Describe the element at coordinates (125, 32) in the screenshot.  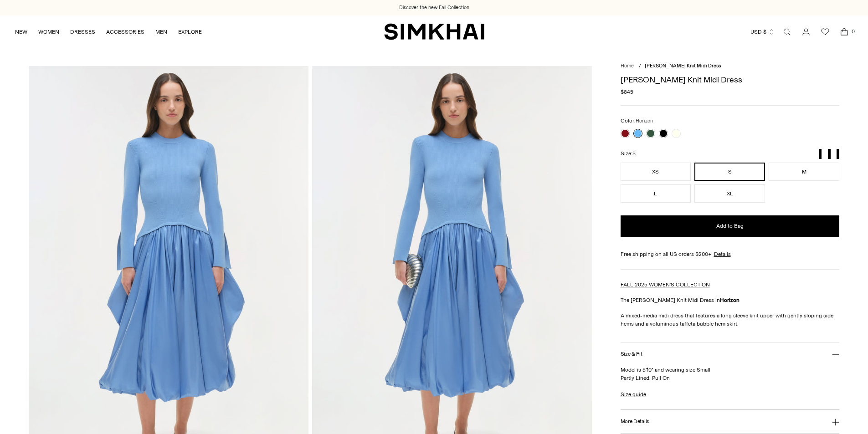
I see `a: ACCESSORIES` at that location.